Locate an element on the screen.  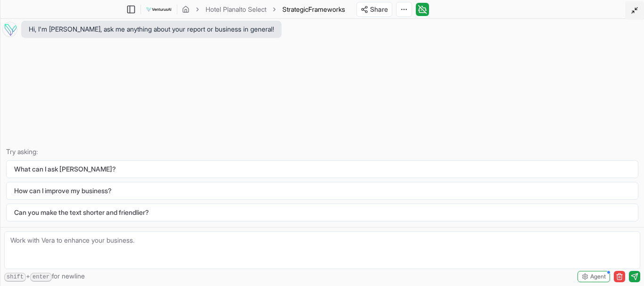
img: Vera is located at coordinates (10, 30).